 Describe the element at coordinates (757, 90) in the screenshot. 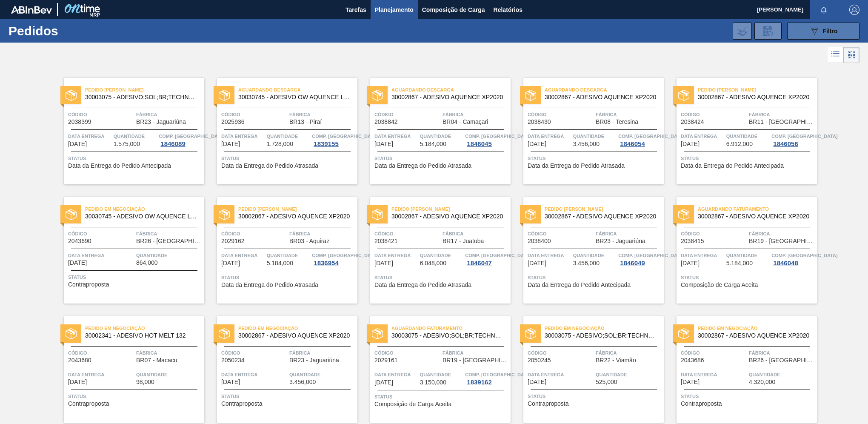

I see `span: Pedido em Trânsito` at that location.